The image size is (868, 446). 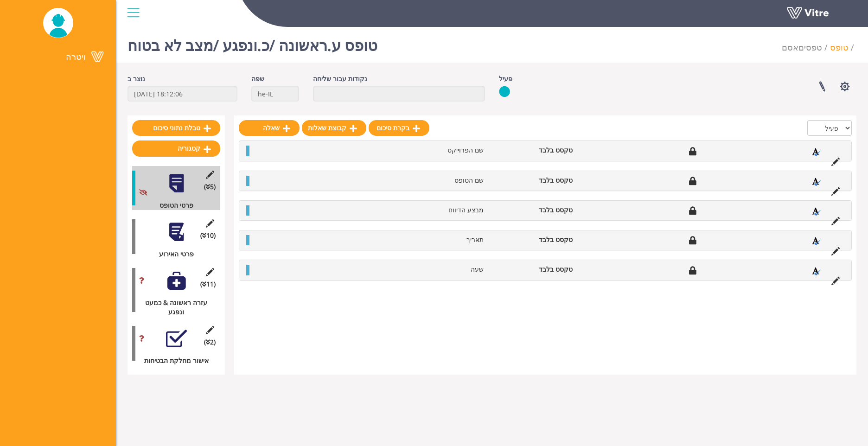 I want to click on img: UserPic.png, so click(x=58, y=23).